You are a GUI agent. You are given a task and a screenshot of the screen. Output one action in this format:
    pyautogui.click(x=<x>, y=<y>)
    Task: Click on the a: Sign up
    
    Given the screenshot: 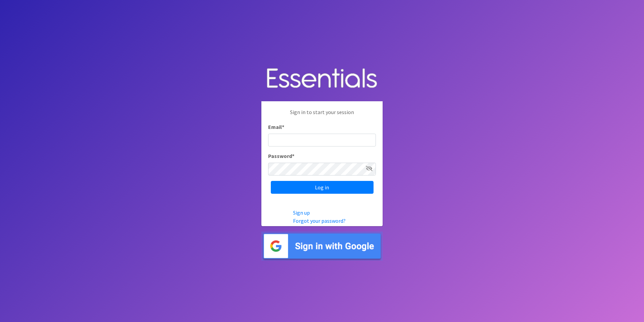 What is the action you would take?
    pyautogui.click(x=302, y=213)
    